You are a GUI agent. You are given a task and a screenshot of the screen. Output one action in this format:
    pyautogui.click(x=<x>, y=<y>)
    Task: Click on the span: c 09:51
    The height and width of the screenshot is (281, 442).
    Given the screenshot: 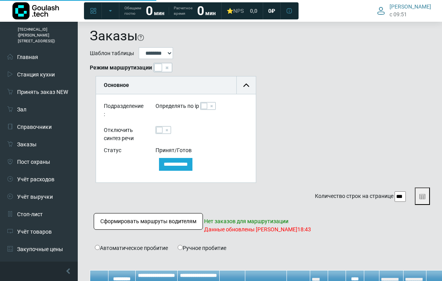 What is the action you would take?
    pyautogui.click(x=398, y=14)
    